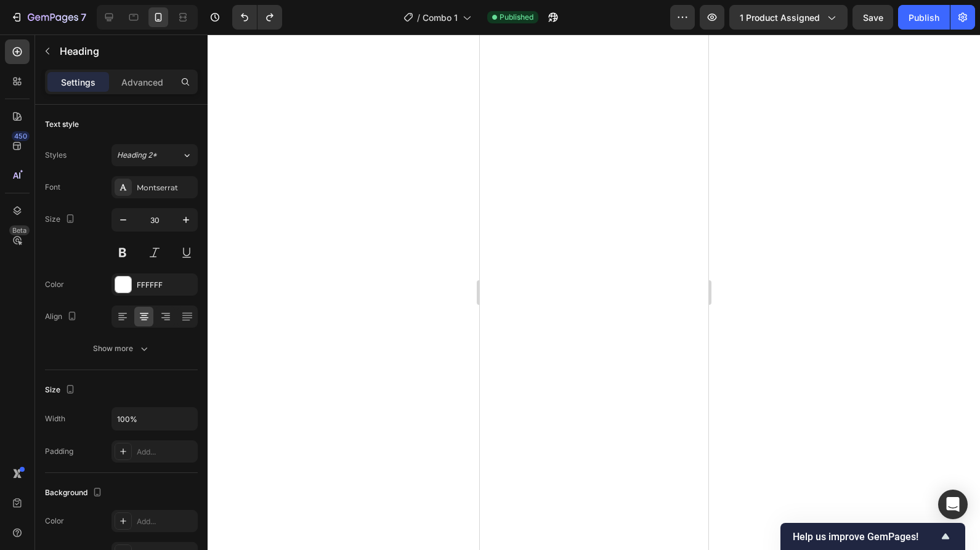  I want to click on div: Show more, so click(122, 349).